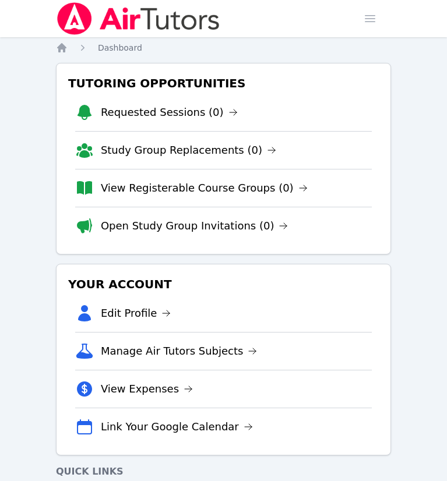  What do you see at coordinates (179, 351) in the screenshot?
I see `a: Manage Air Tutors Subjects` at bounding box center [179, 351].